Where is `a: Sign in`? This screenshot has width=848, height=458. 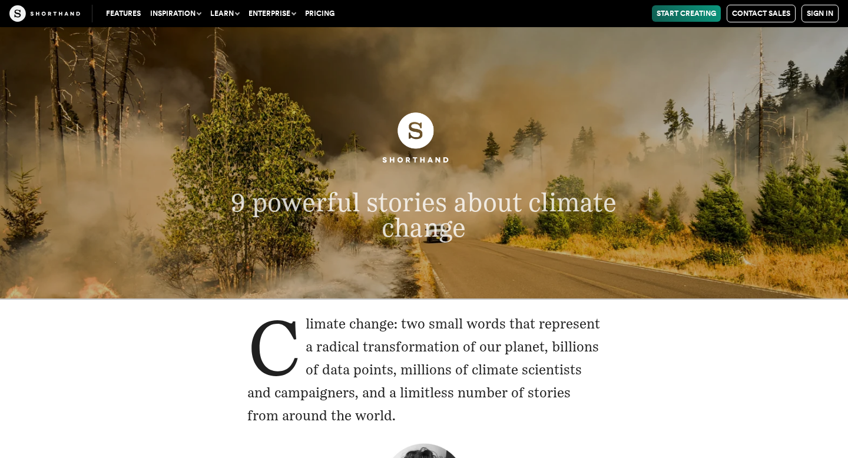 a: Sign in is located at coordinates (820, 14).